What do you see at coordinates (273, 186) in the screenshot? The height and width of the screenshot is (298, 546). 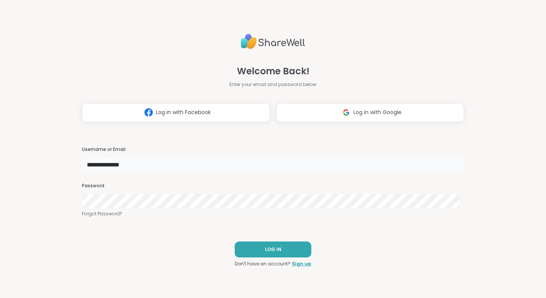 I see `h3: Password` at bounding box center [273, 186].